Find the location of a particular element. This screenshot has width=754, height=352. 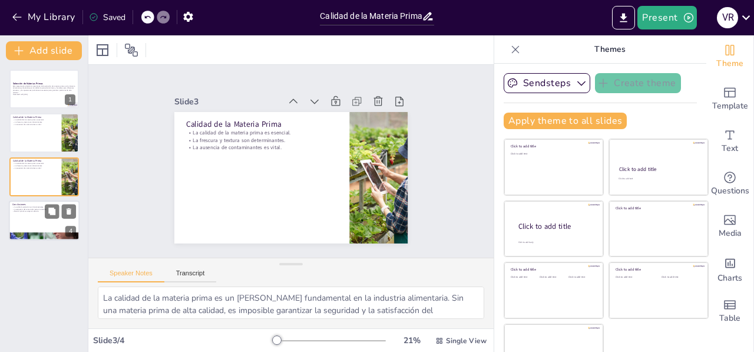

div: 21 % is located at coordinates (412, 340).